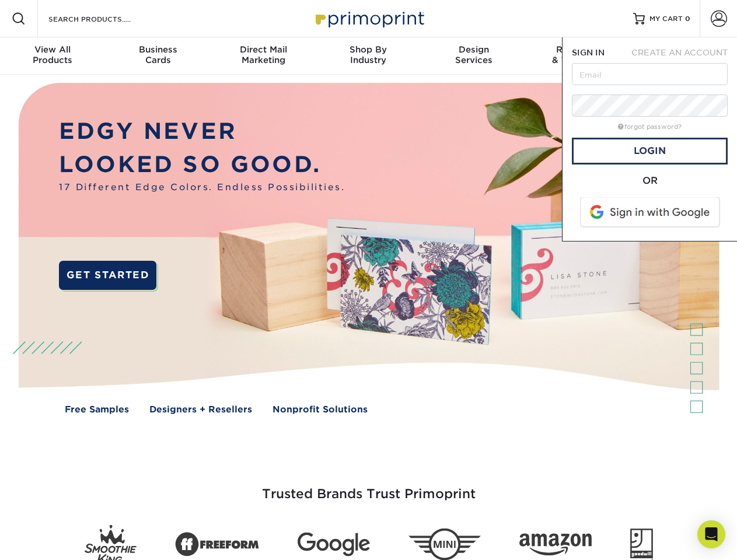  Describe the element at coordinates (201, 410) in the screenshot. I see `a: Designers + Resellers` at that location.